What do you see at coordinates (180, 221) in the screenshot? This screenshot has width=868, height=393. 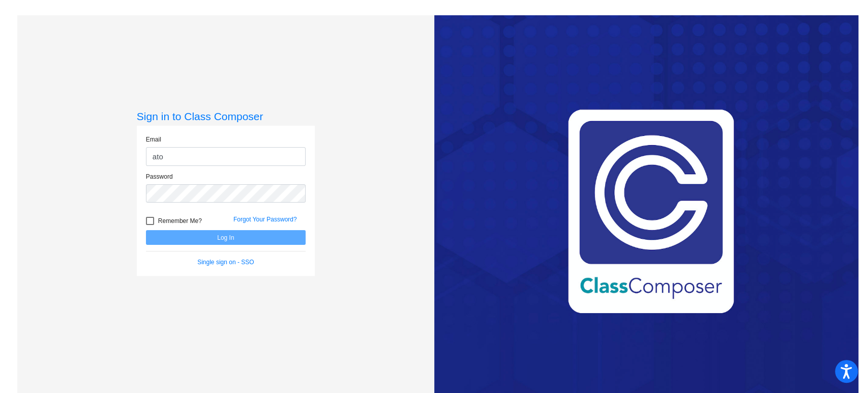 I see `span: Remember Me?` at bounding box center [180, 221].